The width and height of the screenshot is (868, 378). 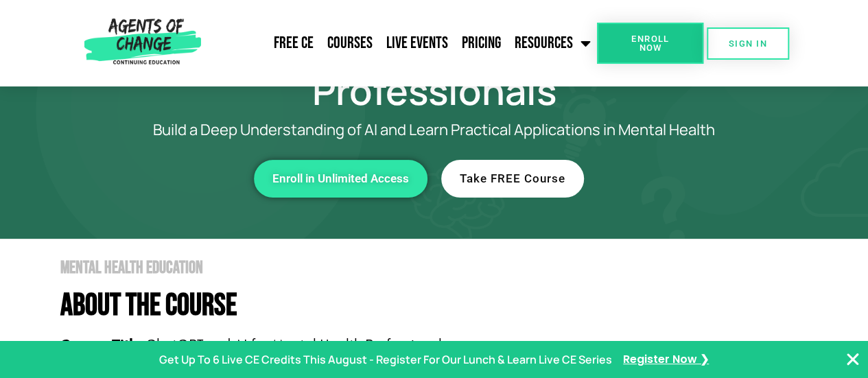 I want to click on span: Enroll in Unlimited Access, so click(x=340, y=178).